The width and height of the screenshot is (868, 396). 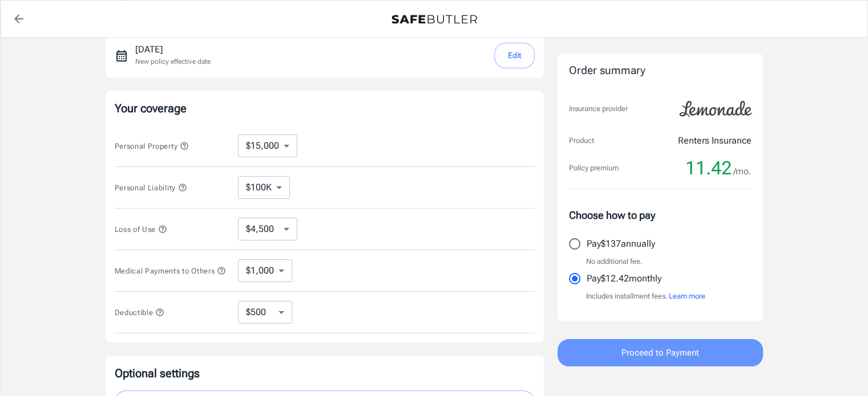 I want to click on p: Your coverage, so click(x=324, y=108).